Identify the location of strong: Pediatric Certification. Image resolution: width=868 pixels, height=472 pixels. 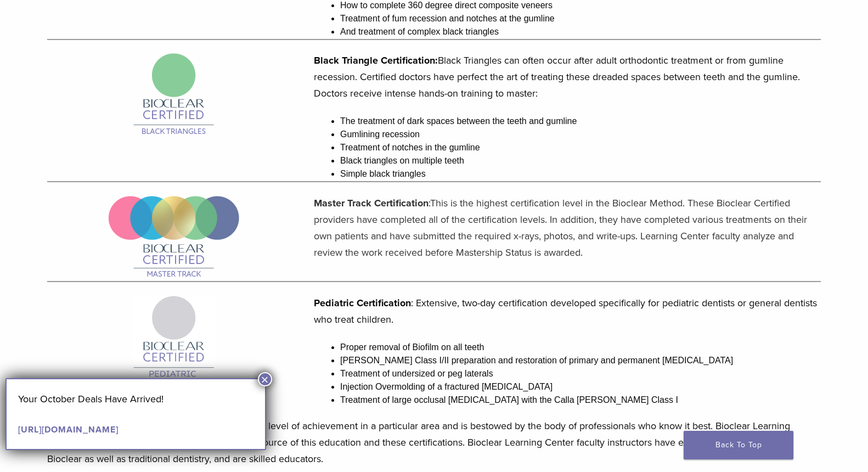
(362, 303).